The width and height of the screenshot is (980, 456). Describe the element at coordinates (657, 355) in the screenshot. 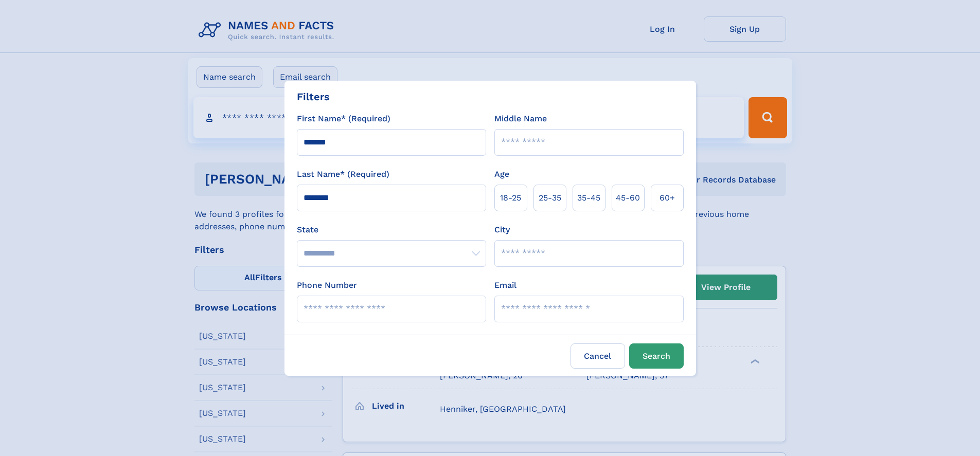

I see `button: Search` at that location.